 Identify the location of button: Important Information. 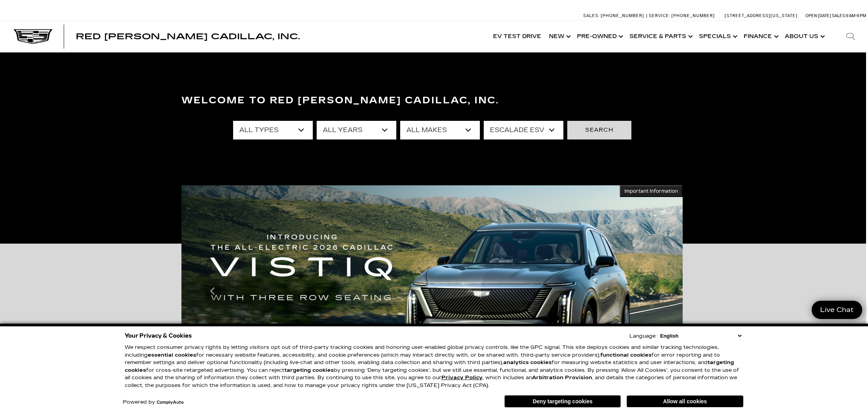
(651, 191).